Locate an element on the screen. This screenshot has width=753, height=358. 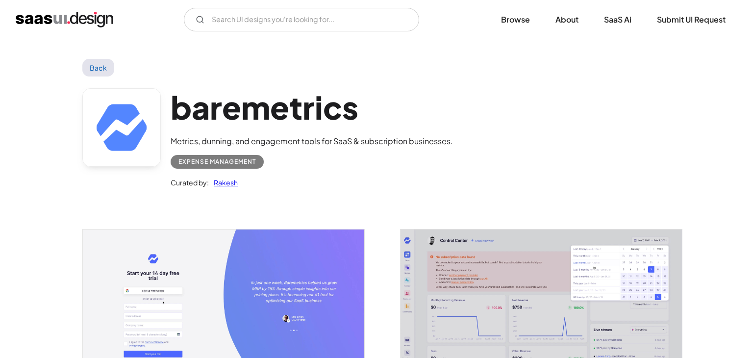
a: Browse is located at coordinates (515, 20).